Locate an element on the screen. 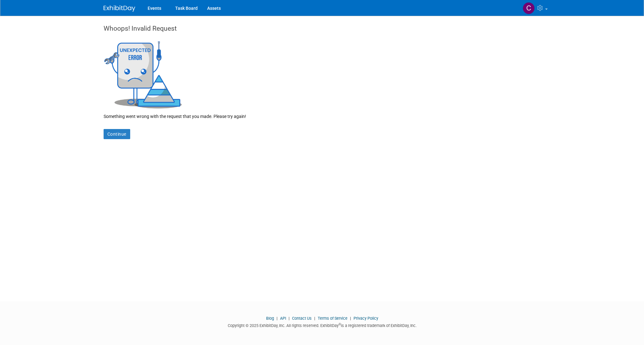 This screenshot has height=345, width=644. img: Christine Ritchlin is located at coordinates (529, 9).